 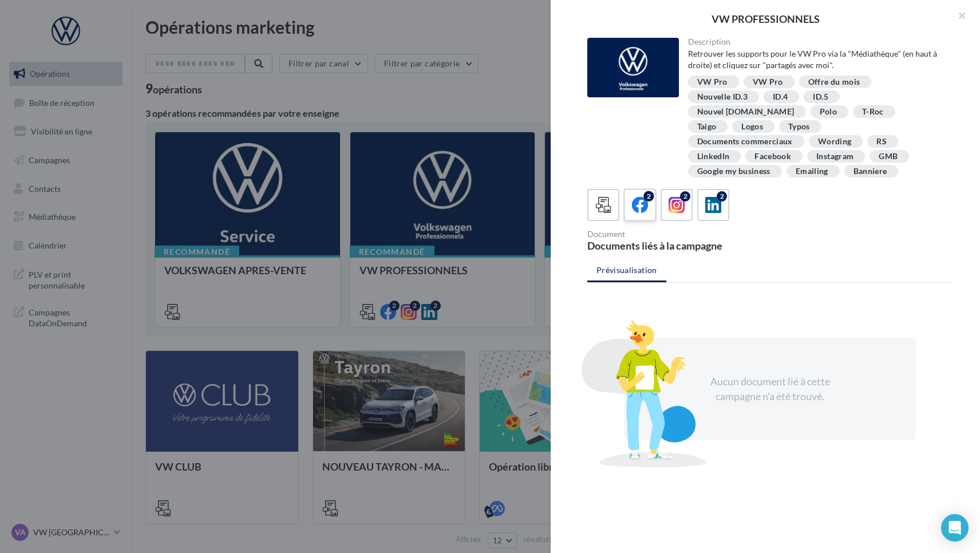 I want to click on div: Open Intercom Messenger, so click(x=954, y=527).